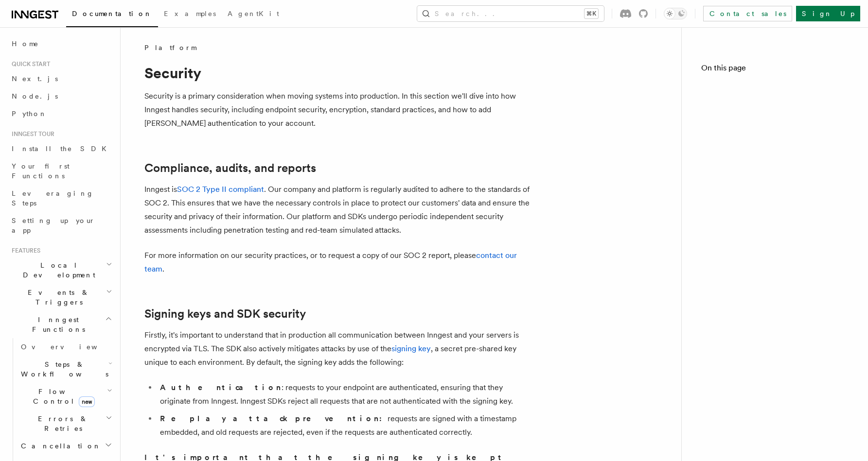 The image size is (868, 461). I want to click on span: Your first Functions, so click(40, 171).